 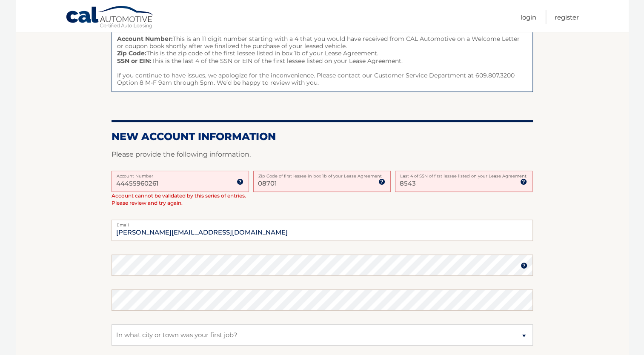 What do you see at coordinates (179, 199) in the screenshot?
I see `span: Account cannot be validated by this series of entries. Please review and try again.` at bounding box center [179, 199].